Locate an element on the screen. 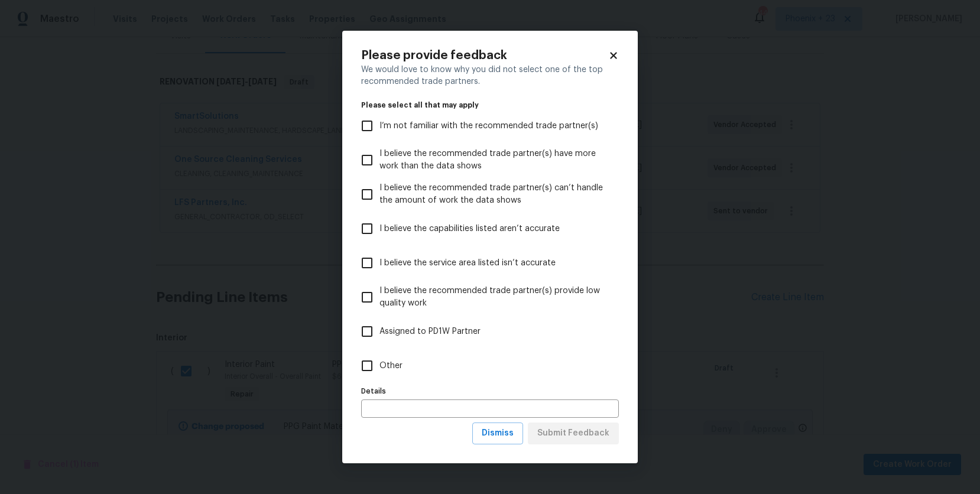 The height and width of the screenshot is (494, 980). span: I believe the service area listed isn’t accurate is located at coordinates (468, 263).